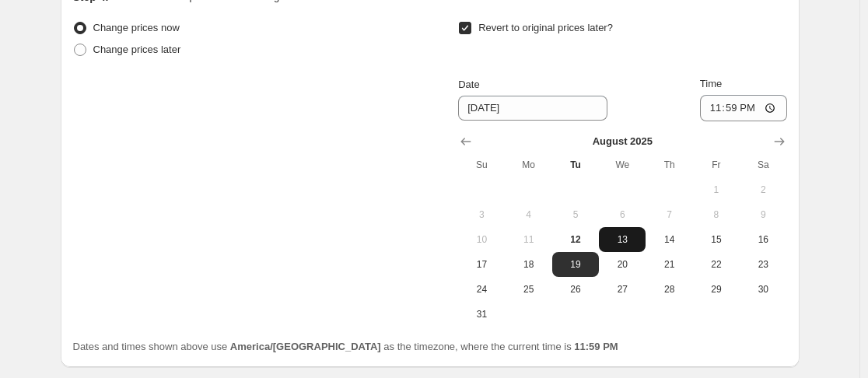  I want to click on button: Tuesday August 19 2025, so click(576, 265).